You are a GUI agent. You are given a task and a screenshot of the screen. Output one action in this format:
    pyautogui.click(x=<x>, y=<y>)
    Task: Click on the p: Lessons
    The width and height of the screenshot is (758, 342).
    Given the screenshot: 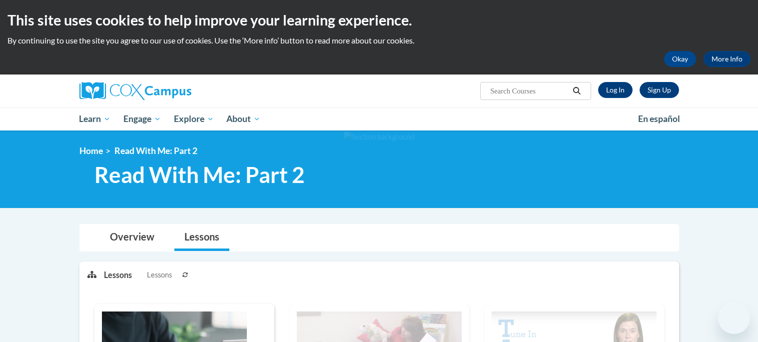 What is the action you would take?
    pyautogui.click(x=118, y=275)
    